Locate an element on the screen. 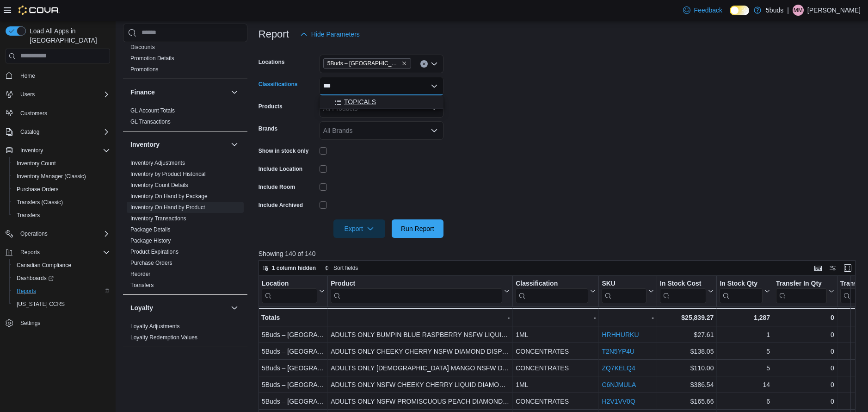 Image resolution: width=868 pixels, height=412 pixels. input: Dark Mode is located at coordinates (740, 10).